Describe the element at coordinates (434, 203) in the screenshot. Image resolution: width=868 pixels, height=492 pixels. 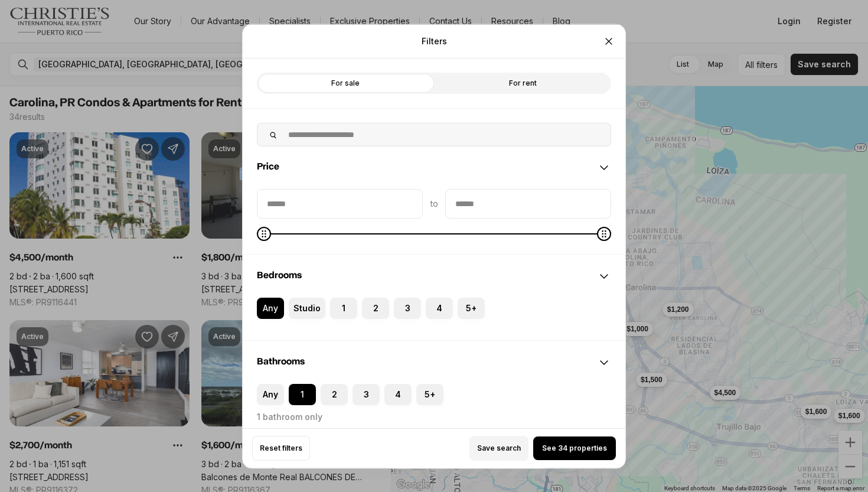
I see `span: to` at that location.